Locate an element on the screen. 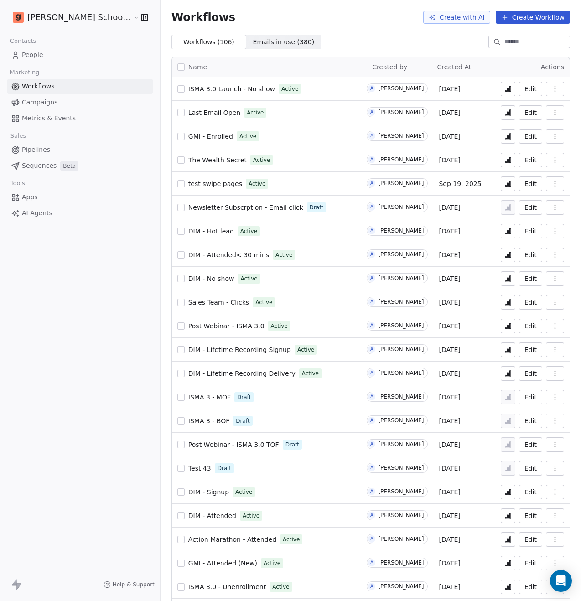 The image size is (581, 601). a: GMI - Attended (New) is located at coordinates (222, 563).